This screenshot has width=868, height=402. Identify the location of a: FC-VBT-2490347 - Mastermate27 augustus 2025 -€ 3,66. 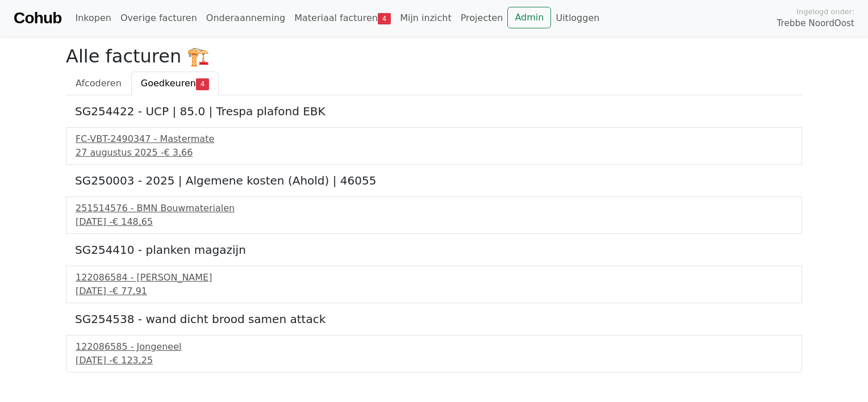
(434, 145).